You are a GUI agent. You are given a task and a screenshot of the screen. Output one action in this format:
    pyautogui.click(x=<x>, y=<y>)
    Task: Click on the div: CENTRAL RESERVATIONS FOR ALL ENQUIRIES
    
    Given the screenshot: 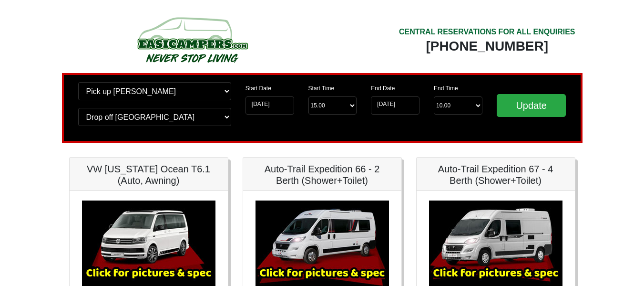 What is the action you would take?
    pyautogui.click(x=487, y=32)
    